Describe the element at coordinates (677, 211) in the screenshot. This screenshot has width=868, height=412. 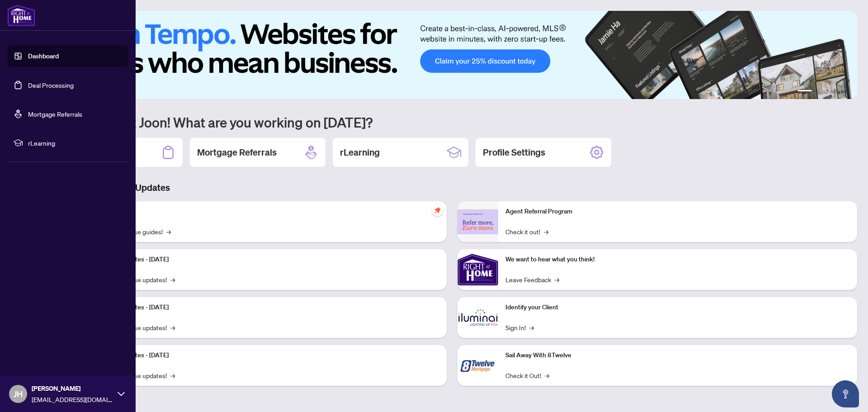
I see `p: Agent Referral Program` at that location.